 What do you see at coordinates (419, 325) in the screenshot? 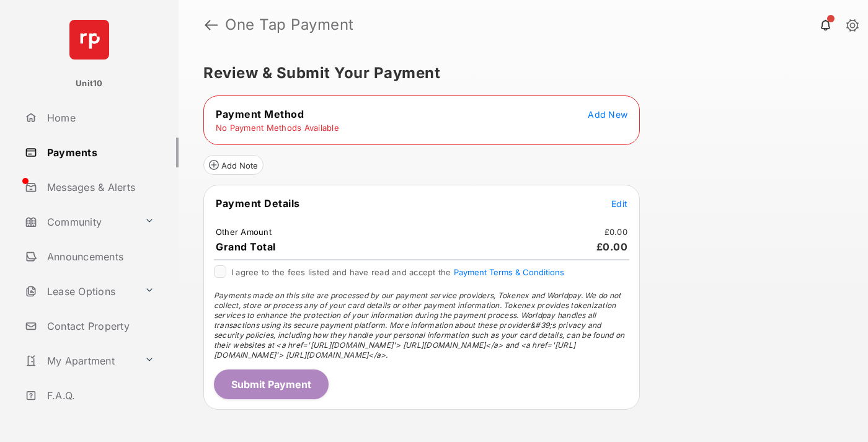
I see `span: Payments made on this site are processed by our payment service providers, Tokenex and Worldpay. ...` at bounding box center [419, 325].